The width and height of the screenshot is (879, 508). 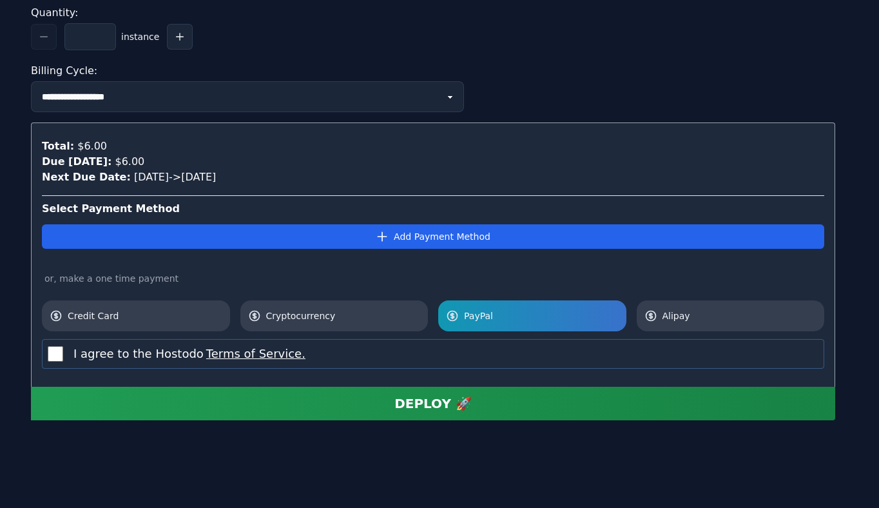 What do you see at coordinates (190, 354) in the screenshot?
I see `label: I agree to the Hostodo` at bounding box center [190, 354].